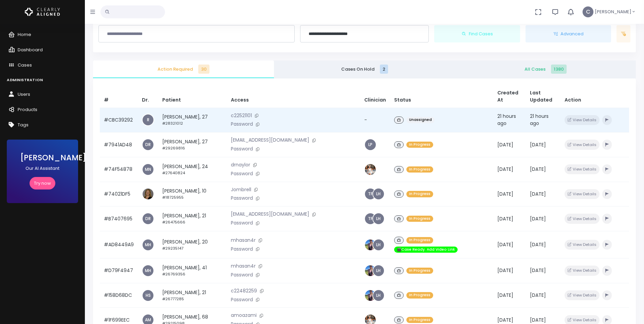  What do you see at coordinates (148, 296) in the screenshot?
I see `span: HS` at bounding box center [148, 296].